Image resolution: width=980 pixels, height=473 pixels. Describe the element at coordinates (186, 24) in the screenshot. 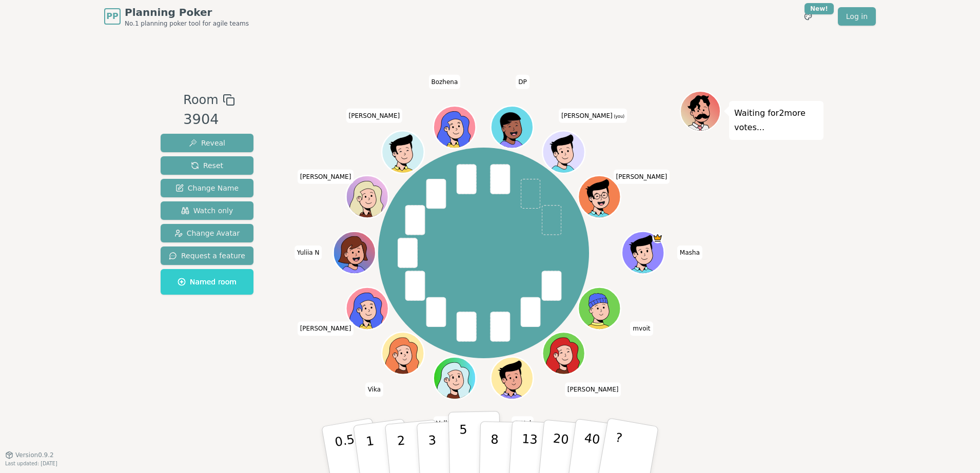

I see `span: No.1 planning poker tool for agile teams` at that location.